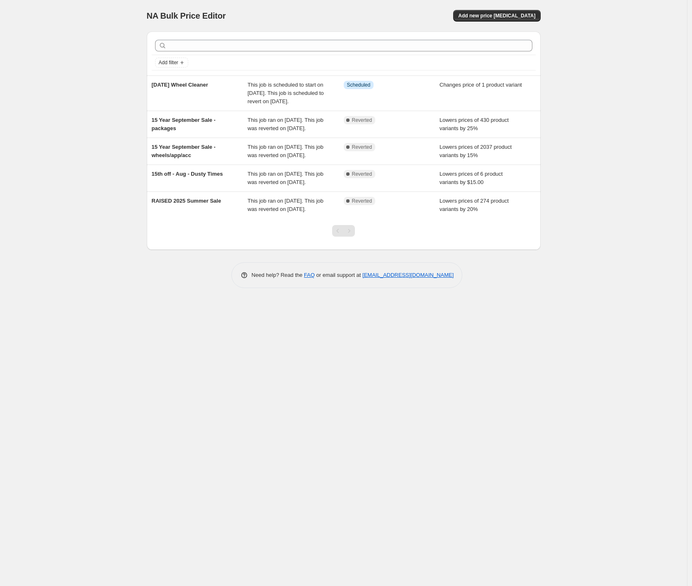 The width and height of the screenshot is (692, 586). Describe the element at coordinates (474, 124) in the screenshot. I see `span: Lowers prices of 430 product variants by 25%` at that location.